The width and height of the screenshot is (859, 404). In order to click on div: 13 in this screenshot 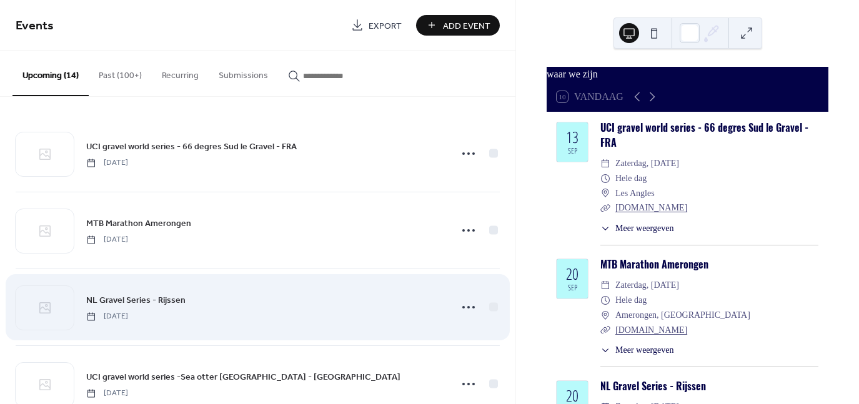, I will do `click(572, 137)`.